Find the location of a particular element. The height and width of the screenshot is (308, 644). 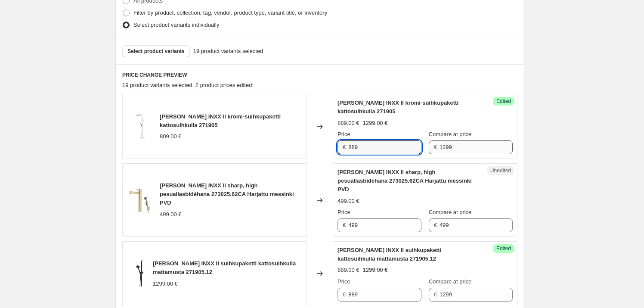

img: 271905mattamusta_80x.png is located at coordinates (136, 274).